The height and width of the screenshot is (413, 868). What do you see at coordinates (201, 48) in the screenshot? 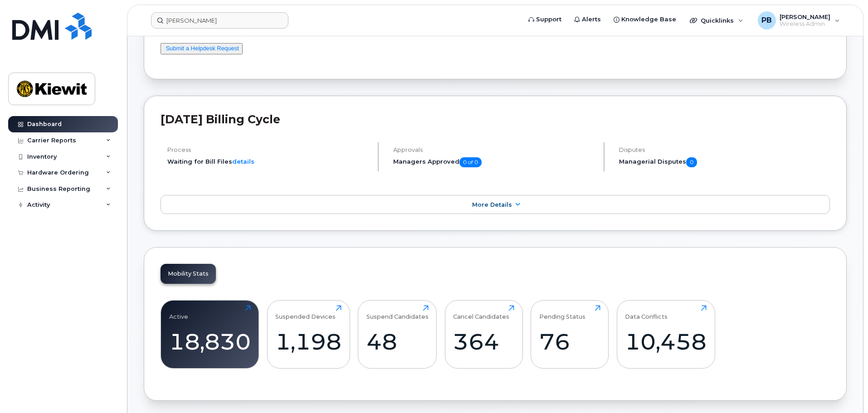
I see `button: Submit a Helpdesk Request` at bounding box center [201, 48].